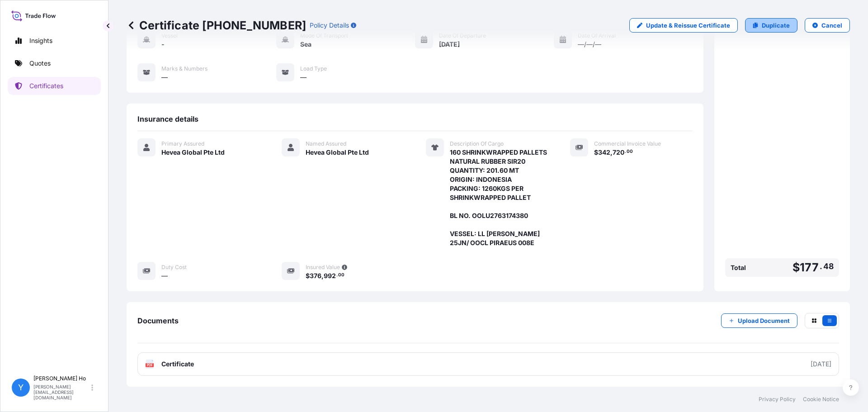  I want to click on span: Insurance details, so click(167, 119).